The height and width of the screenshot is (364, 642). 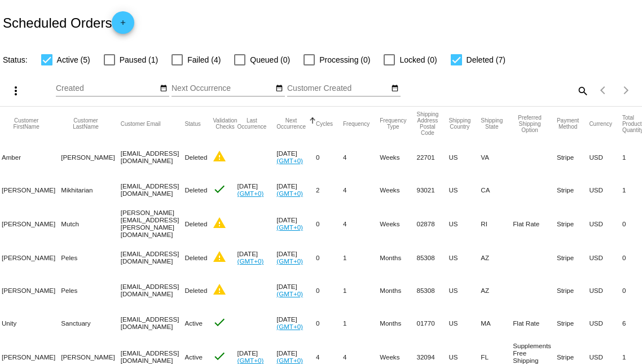 I want to click on button: Change sorting for CustomerEmail, so click(x=140, y=123).